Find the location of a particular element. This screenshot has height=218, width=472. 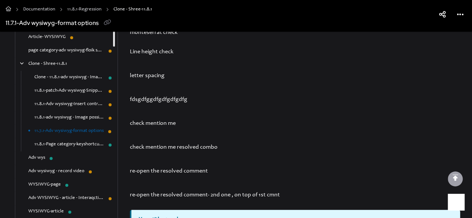

button: Article more options is located at coordinates (460, 16).